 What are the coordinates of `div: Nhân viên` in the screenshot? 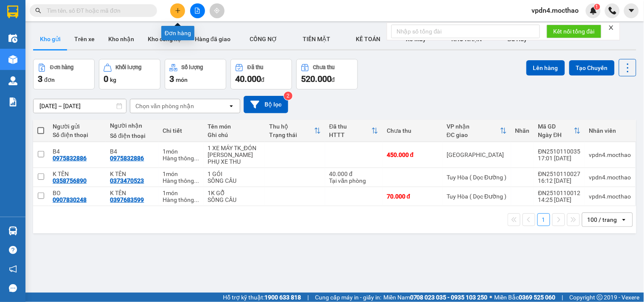 It's located at (610, 131).